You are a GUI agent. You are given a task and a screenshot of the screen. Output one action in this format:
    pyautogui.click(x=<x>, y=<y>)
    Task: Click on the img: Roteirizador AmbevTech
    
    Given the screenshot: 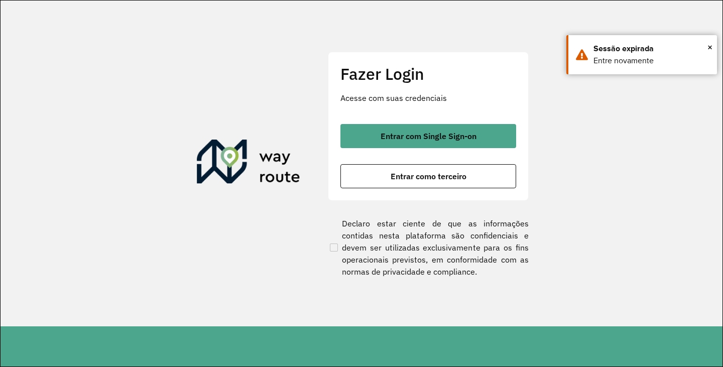 What is the action you would take?
    pyautogui.click(x=249, y=164)
    